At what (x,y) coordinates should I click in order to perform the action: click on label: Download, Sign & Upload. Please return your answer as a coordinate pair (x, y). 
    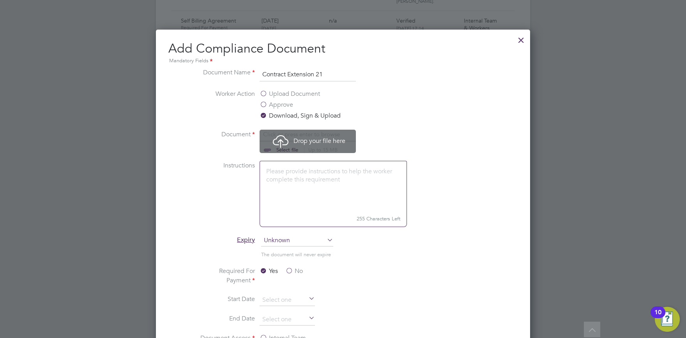
    Looking at the image, I should click on (300, 116).